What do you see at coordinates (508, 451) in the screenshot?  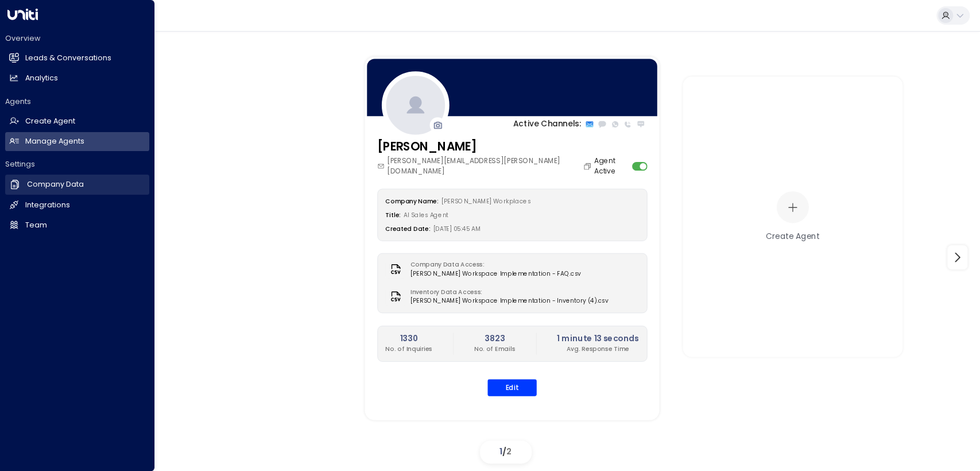 I see `span: 2` at bounding box center [508, 451].